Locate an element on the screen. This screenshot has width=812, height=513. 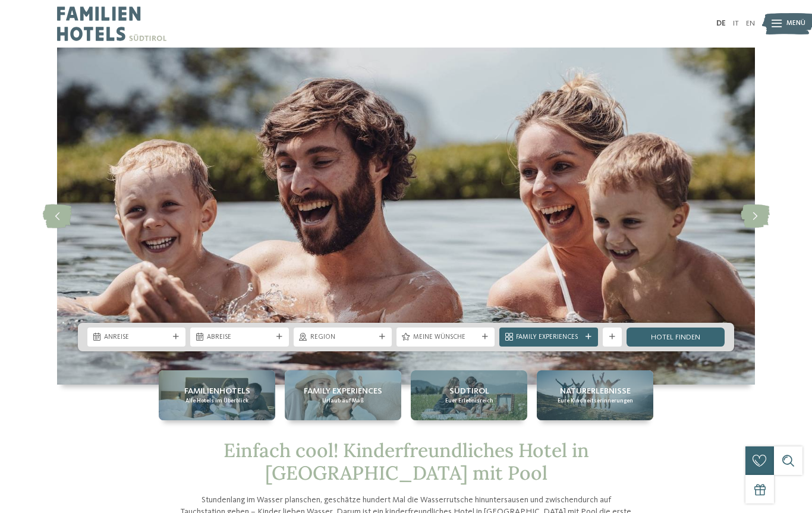
span: Anreise is located at coordinates (136, 337).